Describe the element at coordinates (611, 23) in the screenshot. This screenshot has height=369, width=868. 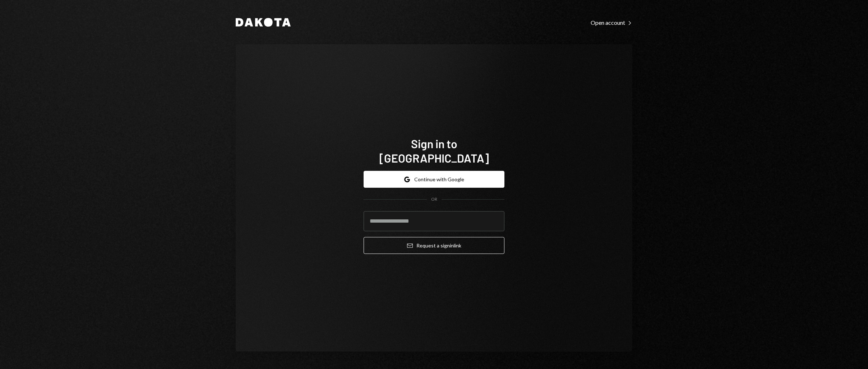
I see `div: Open account` at that location.